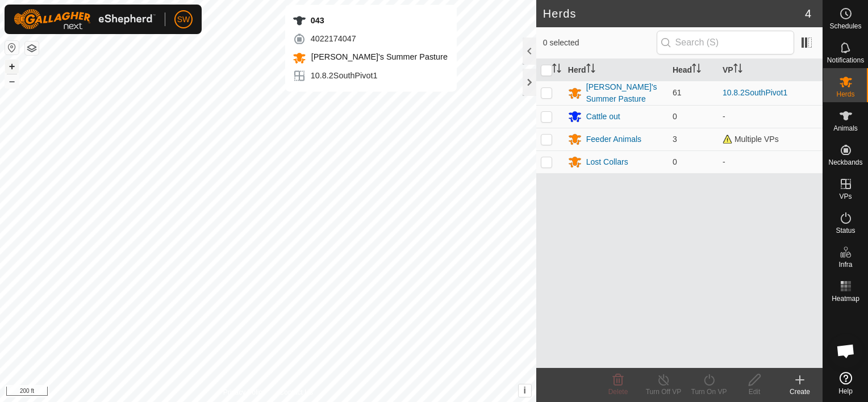 Image resolution: width=868 pixels, height=402 pixels. What do you see at coordinates (845, 197) in the screenshot?
I see `span: VPs` at bounding box center [845, 197].